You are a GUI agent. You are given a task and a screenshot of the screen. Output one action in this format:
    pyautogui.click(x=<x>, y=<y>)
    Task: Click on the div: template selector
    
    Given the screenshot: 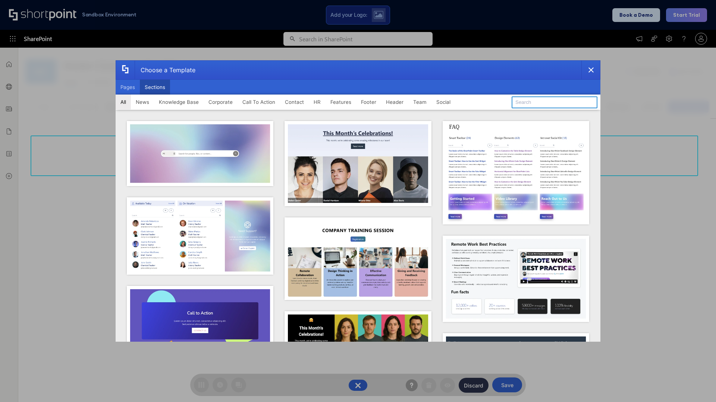 What is the action you would take?
    pyautogui.click(x=358, y=201)
    